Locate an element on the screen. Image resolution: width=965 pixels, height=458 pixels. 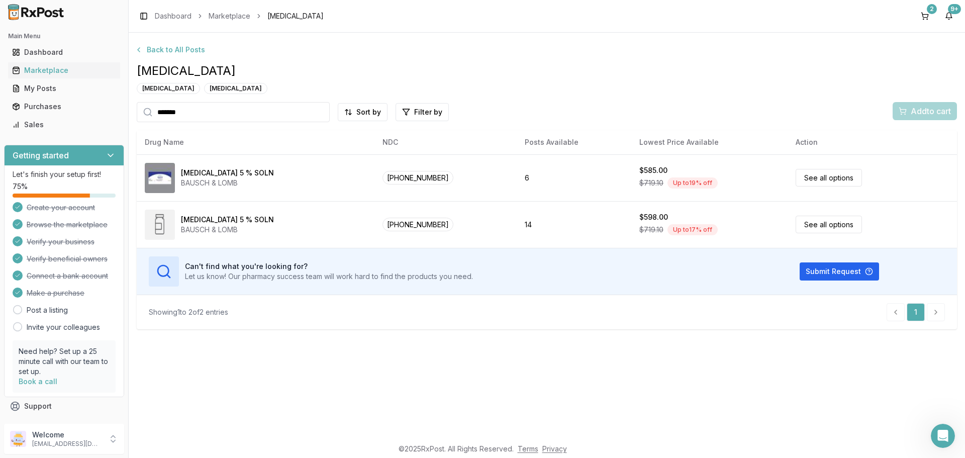
a: Post a listing is located at coordinates (47, 310).